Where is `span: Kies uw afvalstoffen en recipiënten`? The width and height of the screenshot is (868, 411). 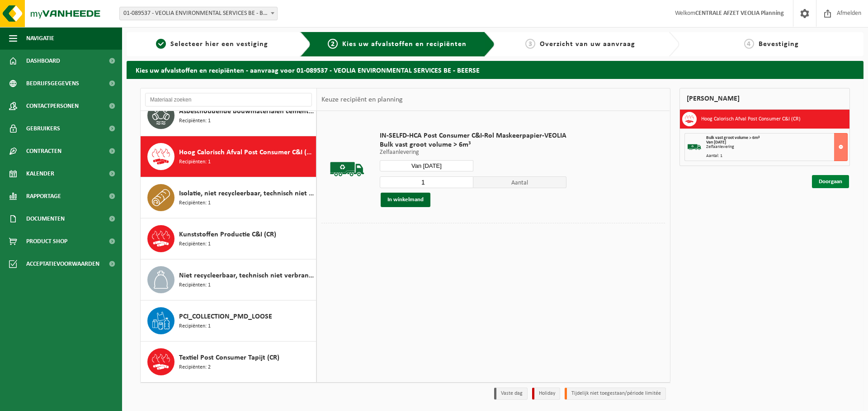 span: Kies uw afvalstoffen en recipiënten is located at coordinates (404, 44).